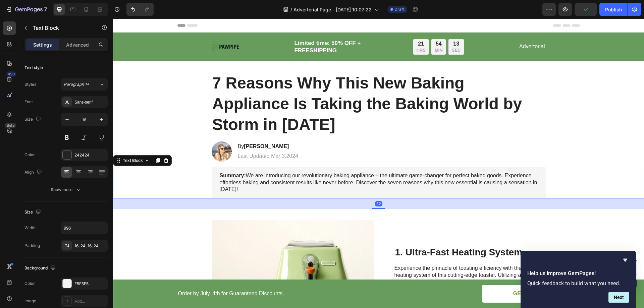  What do you see at coordinates (613, 10) in the screenshot?
I see `div: Publish` at bounding box center [613, 10].